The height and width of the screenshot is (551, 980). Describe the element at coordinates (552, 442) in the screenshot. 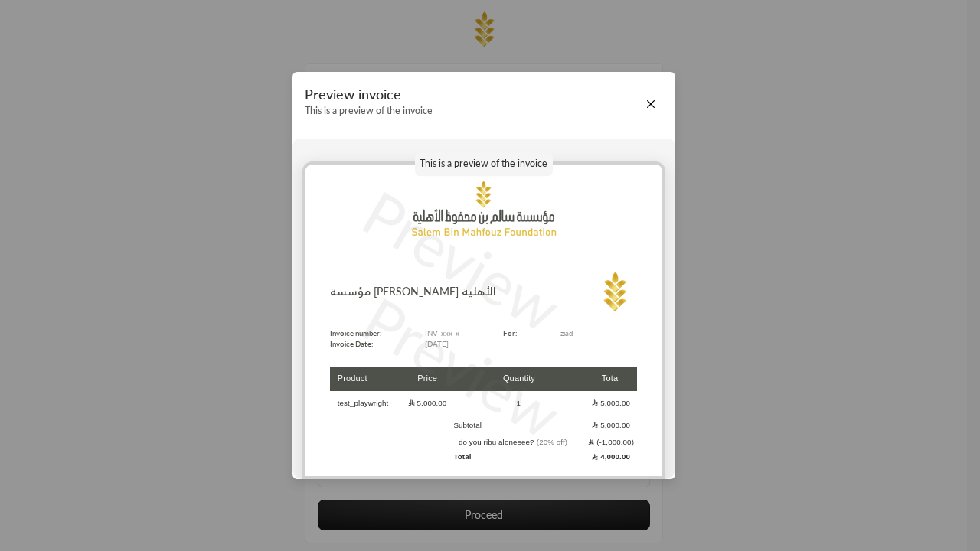

I see `span: (20% off)` at that location.